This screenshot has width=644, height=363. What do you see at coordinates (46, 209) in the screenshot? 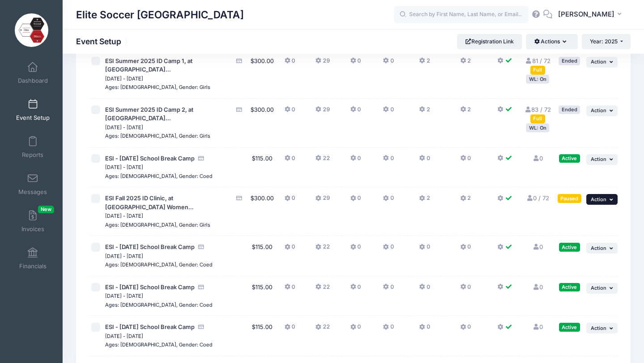
I see `span: New` at bounding box center [46, 209].